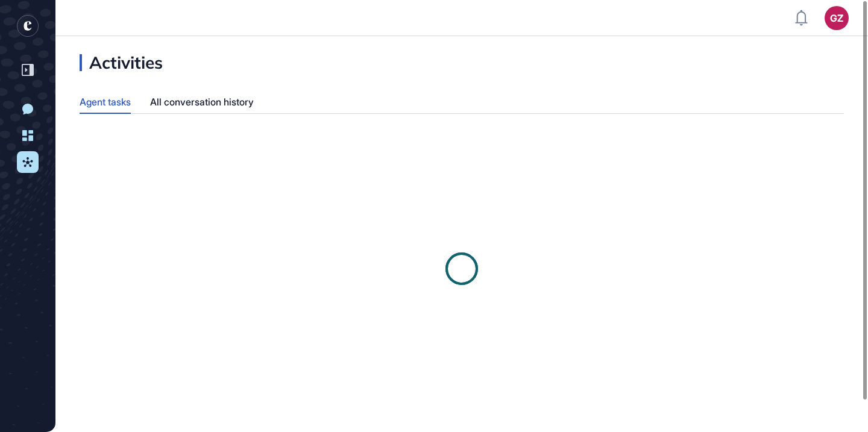 The image size is (868, 432). Describe the element at coordinates (837, 18) in the screenshot. I see `div: GZ` at that location.